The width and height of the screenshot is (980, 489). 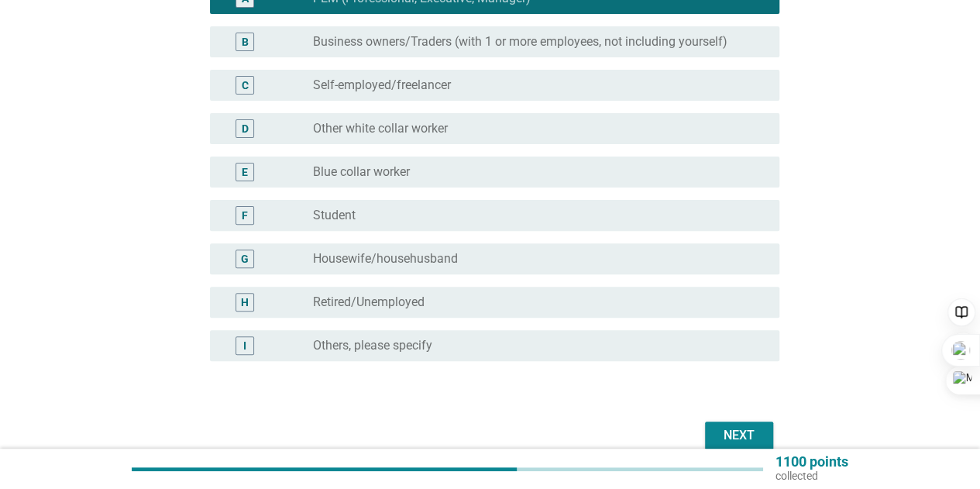 I want to click on label: Self-employed/freelancer, so click(x=382, y=85).